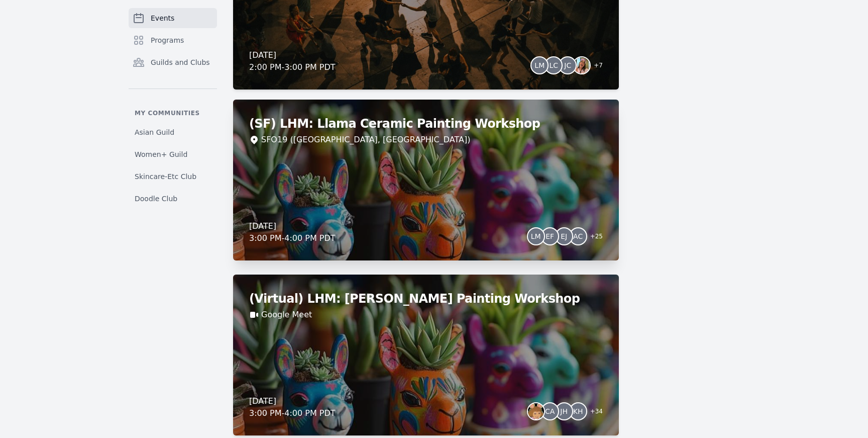 This screenshot has height=438, width=868. Describe the element at coordinates (173, 199) in the screenshot. I see `a: Doodle Club` at that location.